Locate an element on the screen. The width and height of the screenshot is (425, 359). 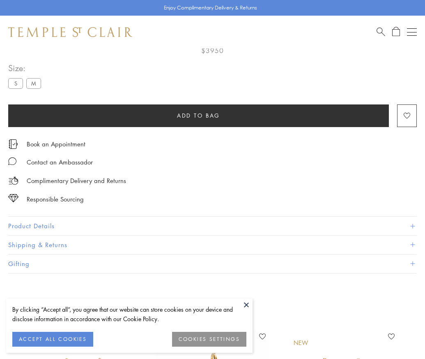
button: Product Details is located at coordinates (212, 225).